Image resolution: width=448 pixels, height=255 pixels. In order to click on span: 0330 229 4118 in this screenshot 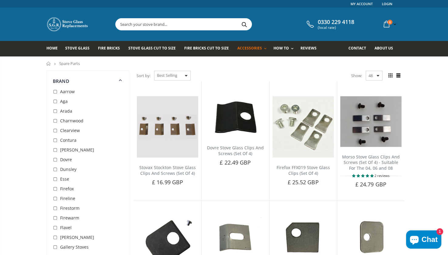, I will do `click(336, 22)`.